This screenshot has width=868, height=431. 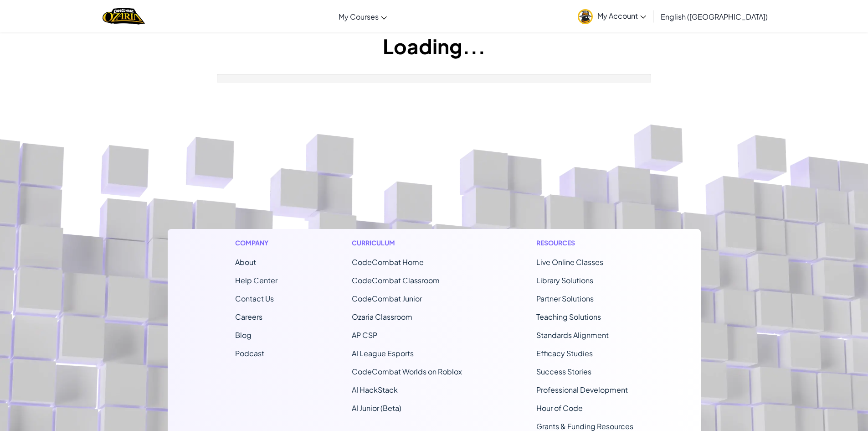 I want to click on a: Ozaria Classroom, so click(x=382, y=316).